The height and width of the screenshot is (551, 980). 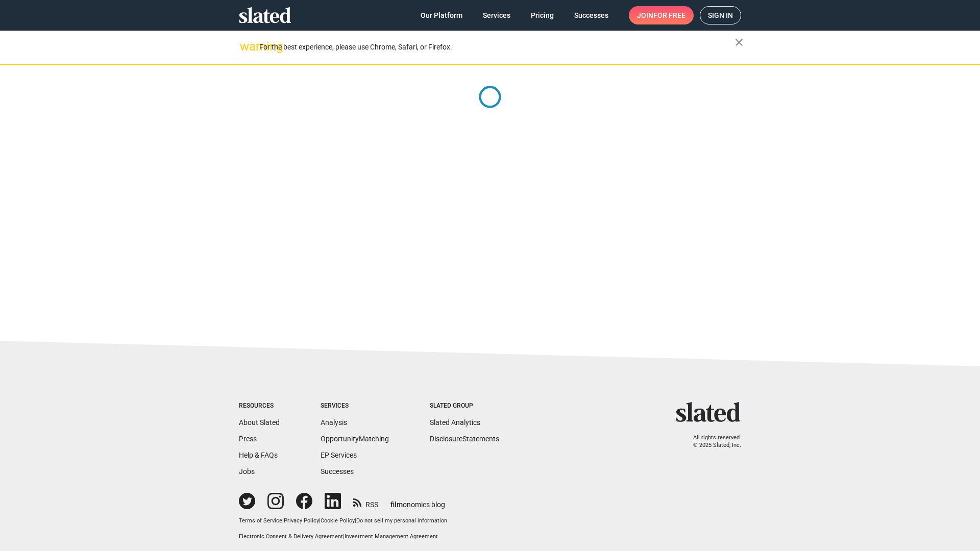 I want to click on a: OpportunityMatching, so click(x=354, y=438).